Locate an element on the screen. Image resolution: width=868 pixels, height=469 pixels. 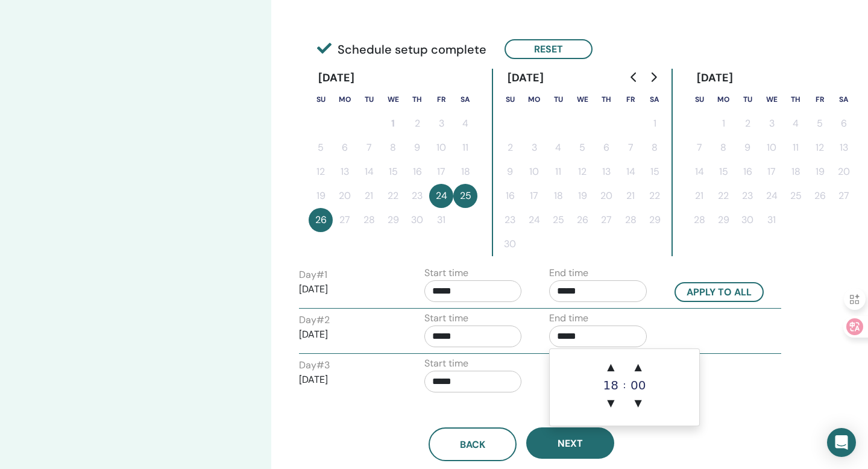
label: End time is located at coordinates (569, 273).